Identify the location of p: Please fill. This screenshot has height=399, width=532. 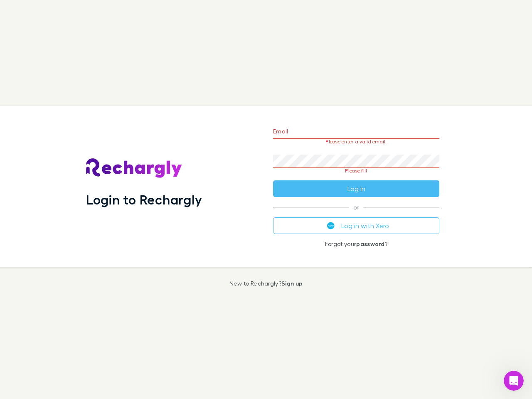
(356, 171).